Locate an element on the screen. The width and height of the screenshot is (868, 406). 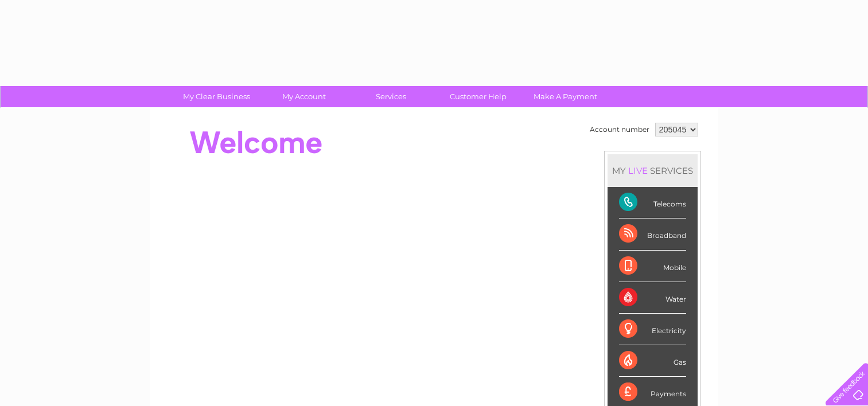
a: Services is located at coordinates (391, 96).